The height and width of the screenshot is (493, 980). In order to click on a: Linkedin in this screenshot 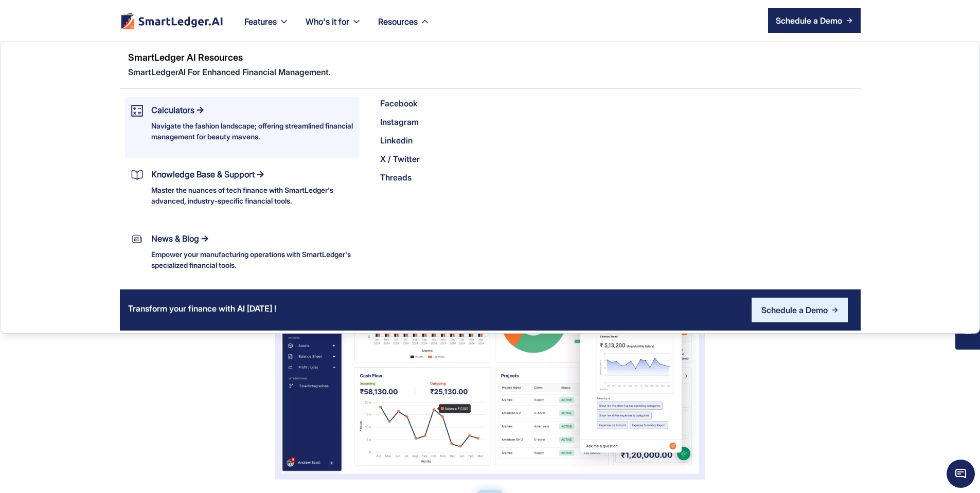, I will do `click(419, 141)`.